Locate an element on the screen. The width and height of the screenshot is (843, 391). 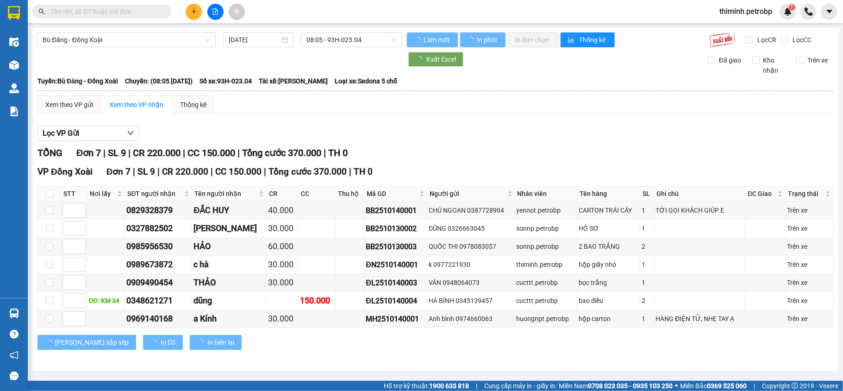
span: Đã giao is located at coordinates (730, 60).